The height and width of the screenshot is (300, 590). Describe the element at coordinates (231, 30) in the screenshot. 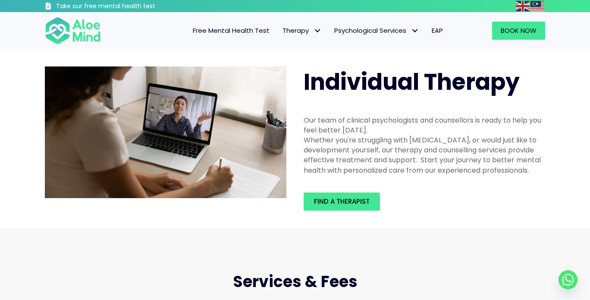

I see `span: Free Mental Health Test` at that location.